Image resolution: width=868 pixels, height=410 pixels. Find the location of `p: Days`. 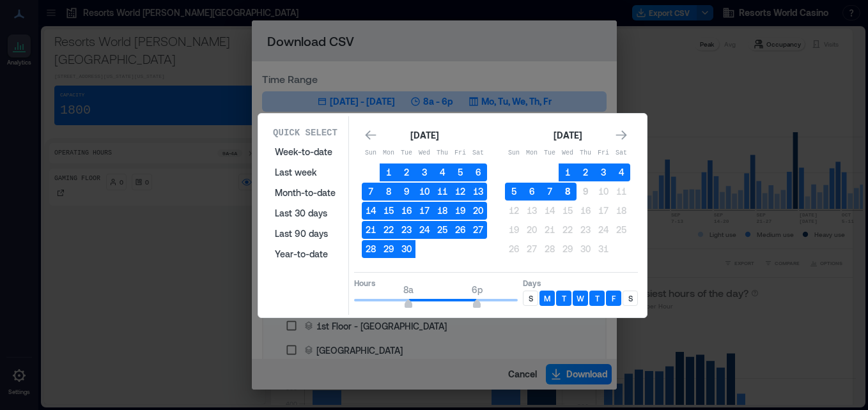

p: Days is located at coordinates (580, 283).